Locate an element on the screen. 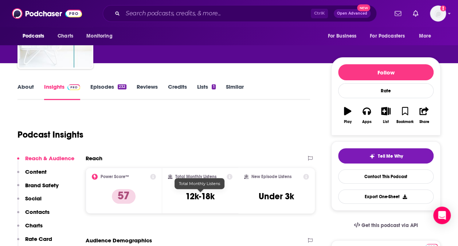  span: Monitoring is located at coordinates (99, 36).